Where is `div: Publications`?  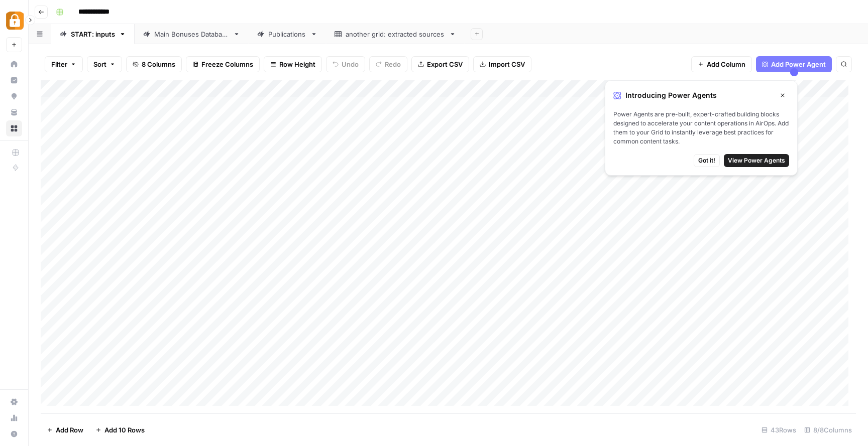
div: Publications is located at coordinates (287, 34).